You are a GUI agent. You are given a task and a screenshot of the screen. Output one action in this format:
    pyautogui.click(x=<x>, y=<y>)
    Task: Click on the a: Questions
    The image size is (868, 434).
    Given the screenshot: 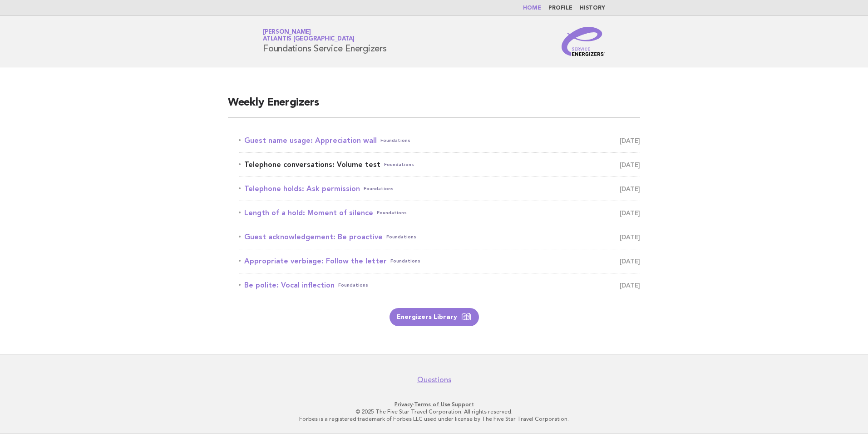 What is the action you would take?
    pyautogui.click(x=434, y=380)
    